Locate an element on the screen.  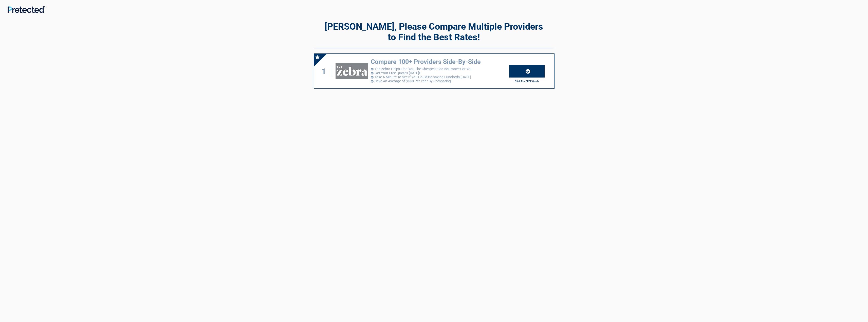
li: The Zebra Helps Find You The Cheapest Car Insurance For You is located at coordinates (440, 69).